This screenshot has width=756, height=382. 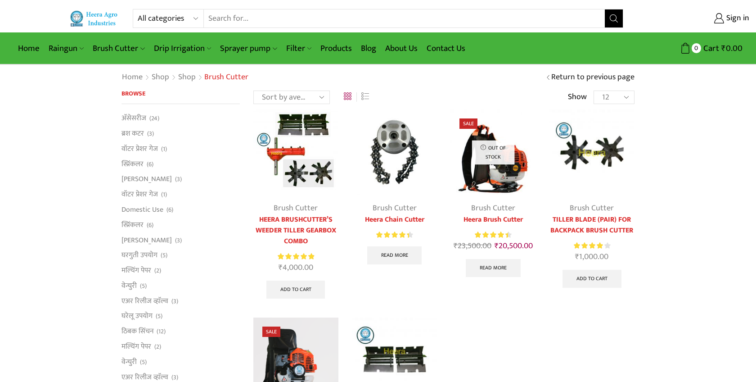 I want to click on span: Cart, so click(x=710, y=48).